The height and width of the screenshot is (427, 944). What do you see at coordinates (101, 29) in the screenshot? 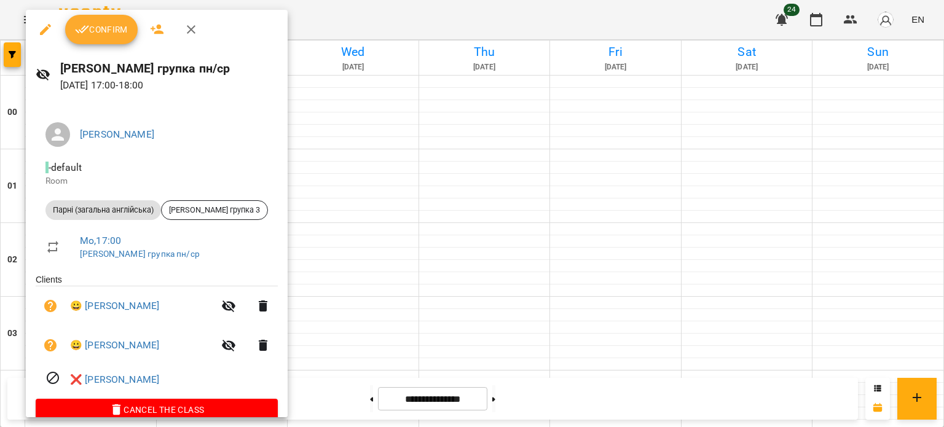
I see `button: Confirm` at bounding box center [101, 29].